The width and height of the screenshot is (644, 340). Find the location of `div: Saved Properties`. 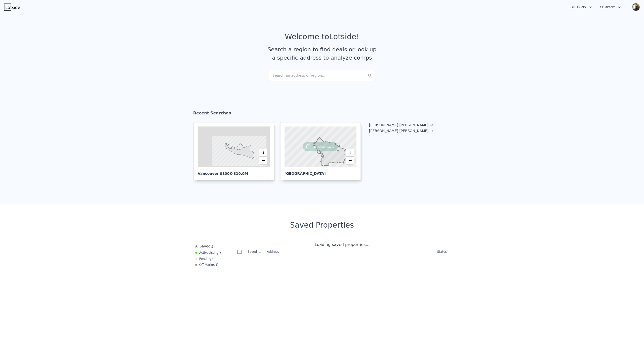

div: Saved Properties is located at coordinates (322, 225).